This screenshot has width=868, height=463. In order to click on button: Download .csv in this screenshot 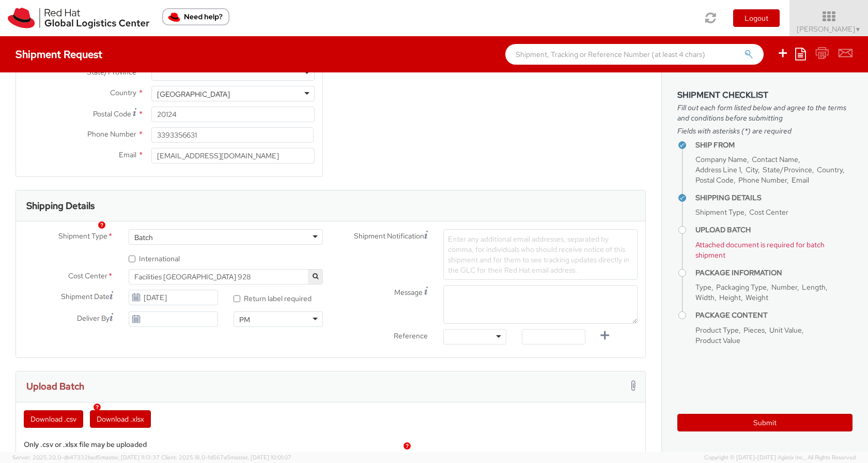, I will do `click(53, 419)`.